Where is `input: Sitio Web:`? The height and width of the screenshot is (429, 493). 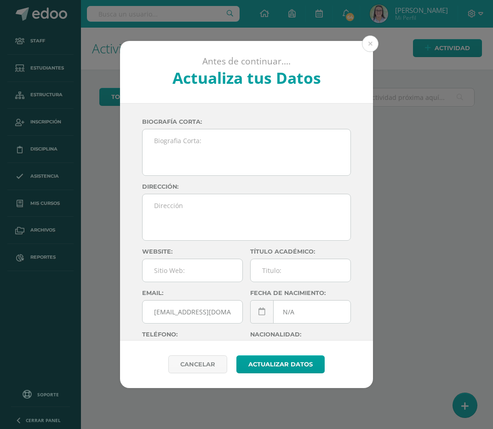 input: Sitio Web: is located at coordinates (192, 270).